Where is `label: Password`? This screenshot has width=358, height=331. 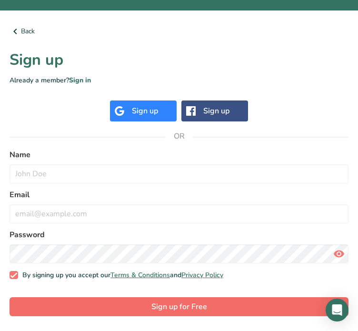 label: Password is located at coordinates (179, 234).